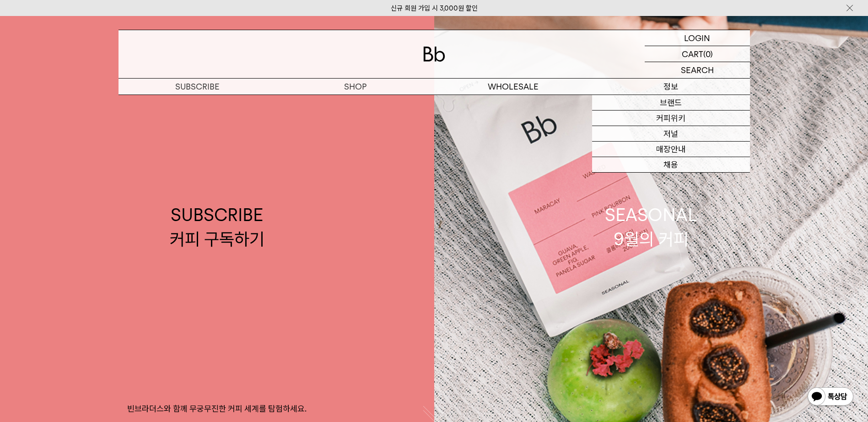 The image size is (868, 422). I want to click on a: 신규 회원 가입 시 3,000원 할인, so click(434, 8).